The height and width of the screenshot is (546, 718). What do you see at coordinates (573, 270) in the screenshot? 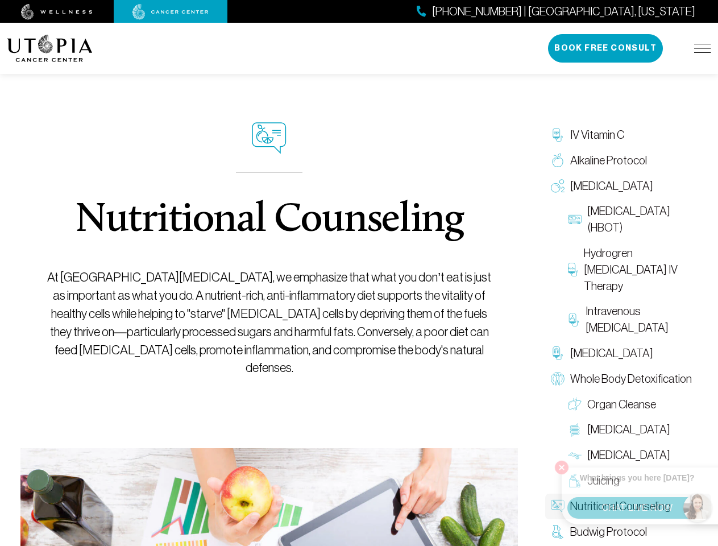
I see `img: Hydrogren Peroxide IV Therapy` at bounding box center [573, 270].